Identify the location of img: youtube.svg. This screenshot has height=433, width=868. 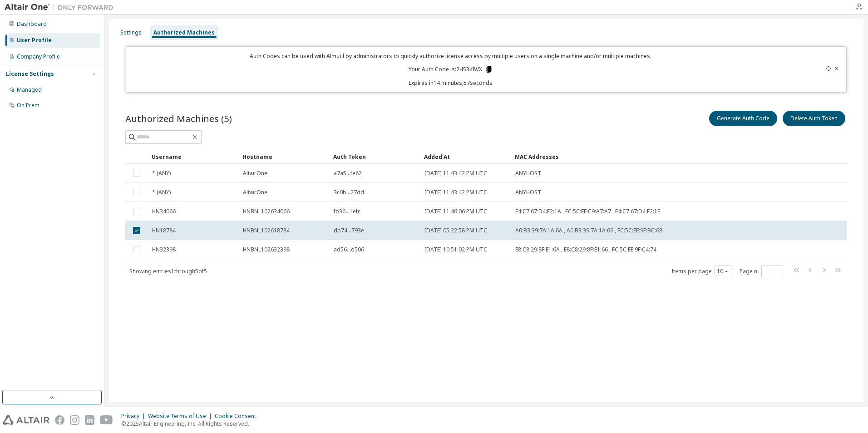
(106, 419).